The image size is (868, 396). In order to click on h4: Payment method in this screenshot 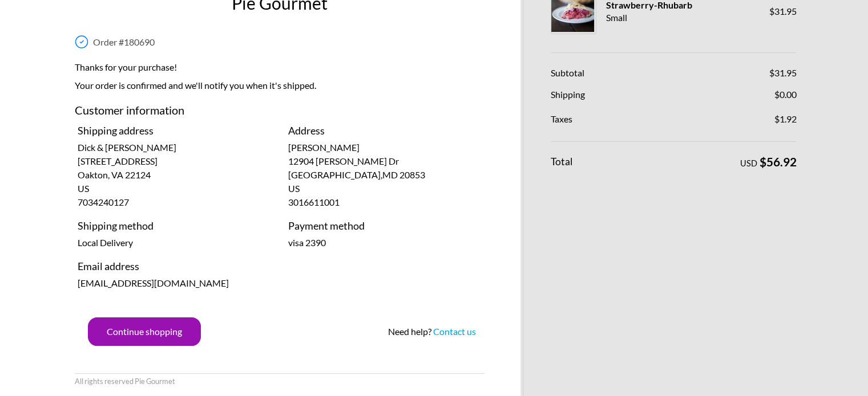, I will do `click(385, 226)`.